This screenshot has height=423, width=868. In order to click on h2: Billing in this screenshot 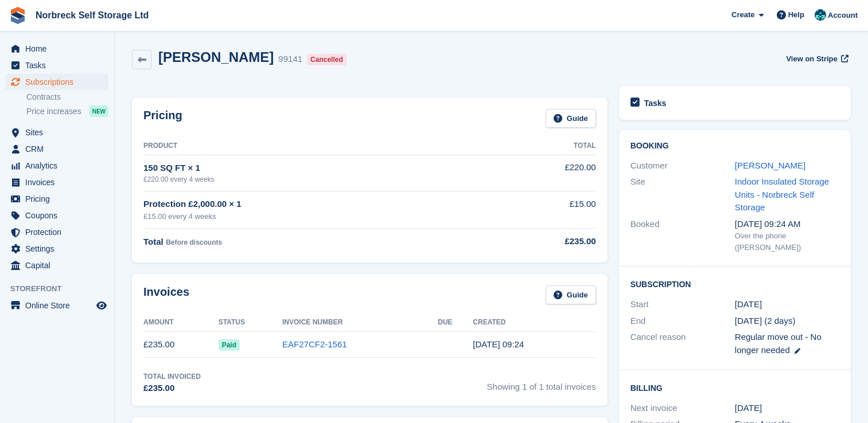, I will do `click(735, 388)`.